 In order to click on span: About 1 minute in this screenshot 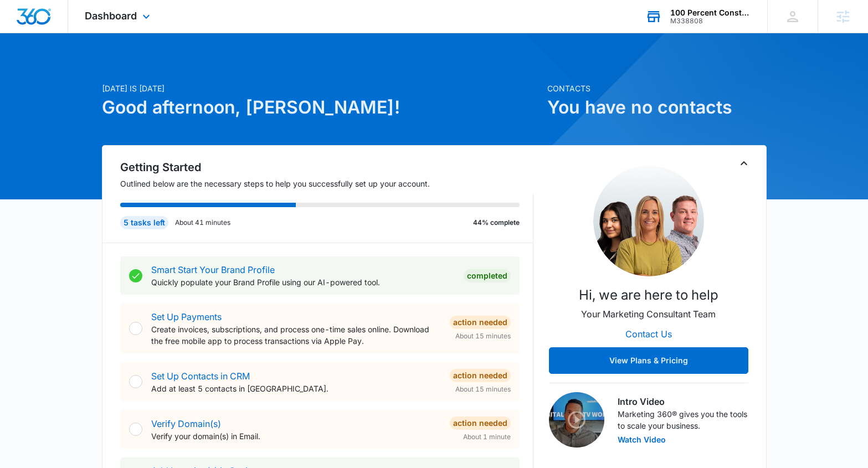, I will do `click(487, 437)`.